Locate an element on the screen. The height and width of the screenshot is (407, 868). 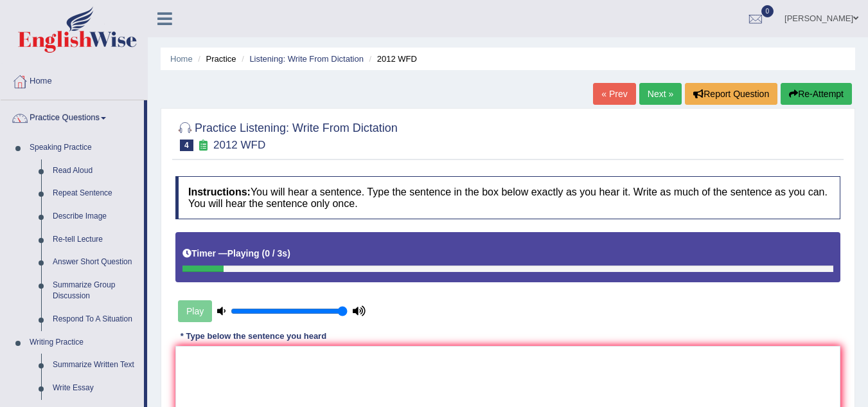
b: Playing is located at coordinates (243, 253).